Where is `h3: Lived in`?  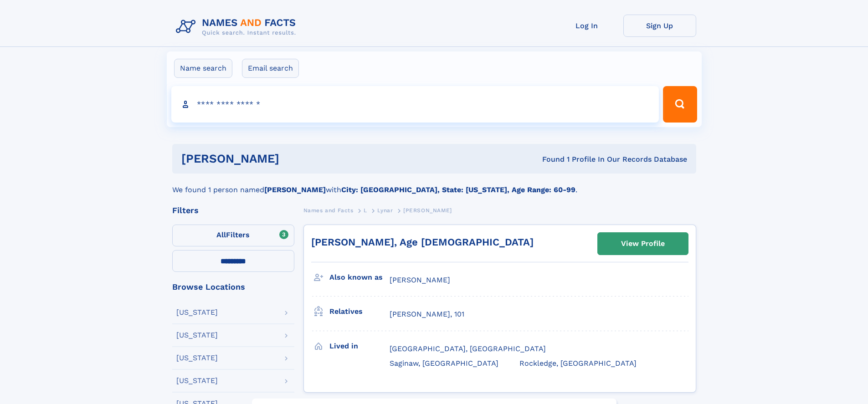
h3: Lived in is located at coordinates (359, 346).